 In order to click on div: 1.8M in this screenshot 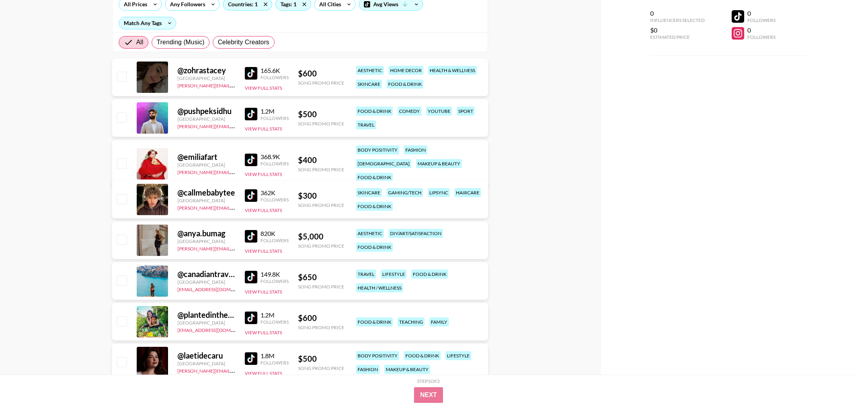, I will do `click(275, 356)`.